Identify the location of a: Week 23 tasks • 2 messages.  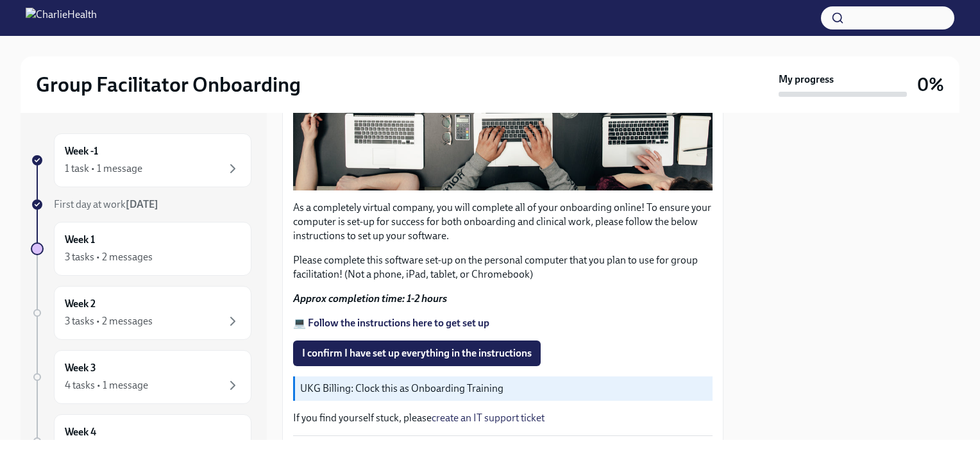
(141, 313).